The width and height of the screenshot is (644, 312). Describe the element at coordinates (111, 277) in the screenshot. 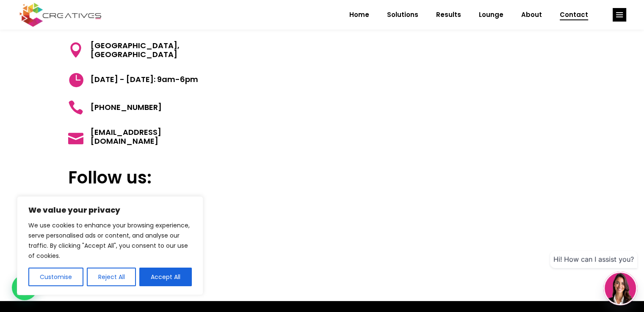

I see `button: Reject All` at that location.